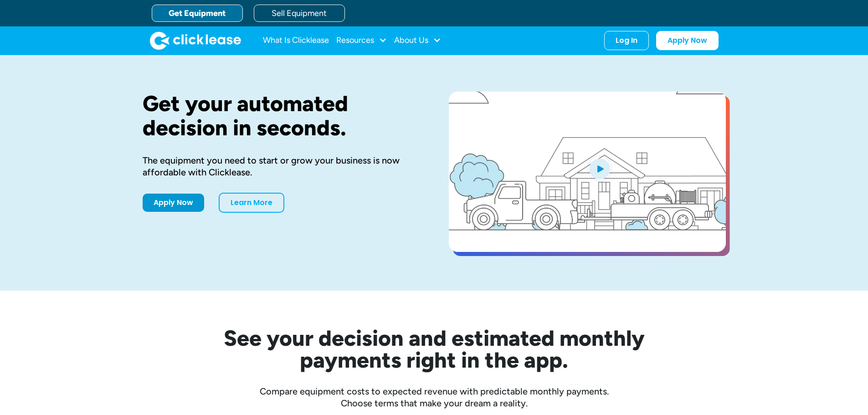 The width and height of the screenshot is (868, 415). Describe the element at coordinates (418, 40) in the screenshot. I see `div: About Us` at that location.